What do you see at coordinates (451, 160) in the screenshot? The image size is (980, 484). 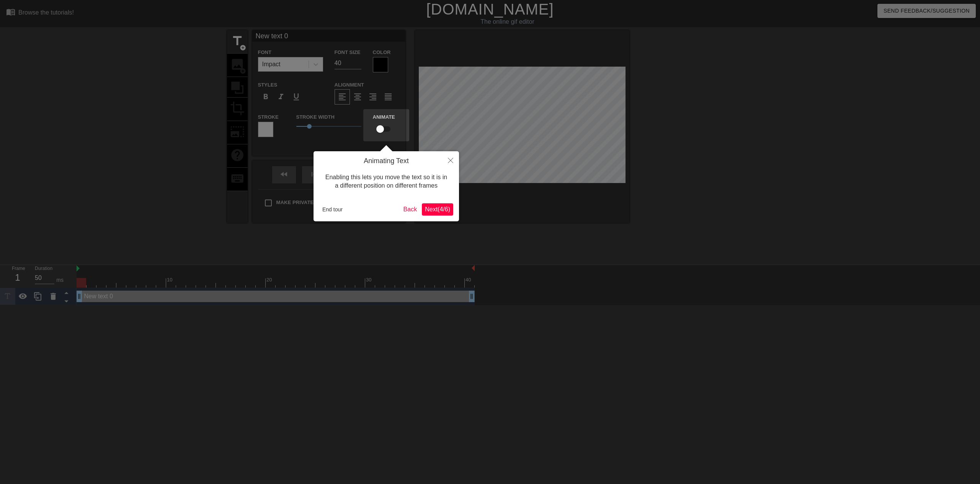 I see `button: Close` at bounding box center [451, 160].